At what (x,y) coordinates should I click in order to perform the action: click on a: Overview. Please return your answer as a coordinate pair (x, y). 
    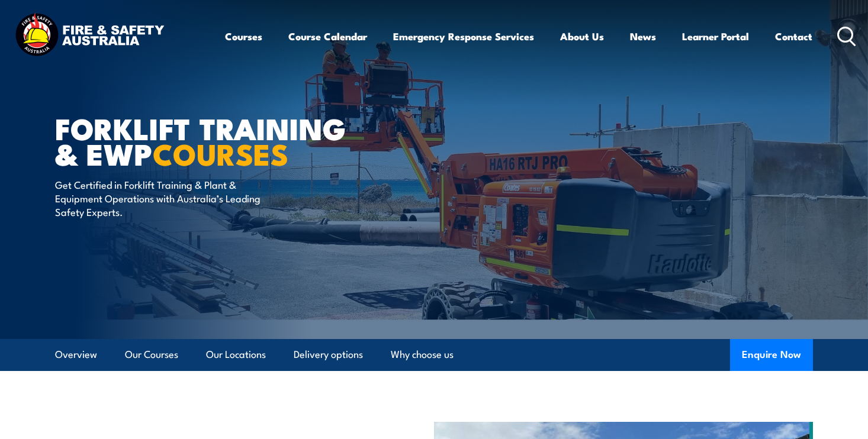
    Looking at the image, I should click on (76, 354).